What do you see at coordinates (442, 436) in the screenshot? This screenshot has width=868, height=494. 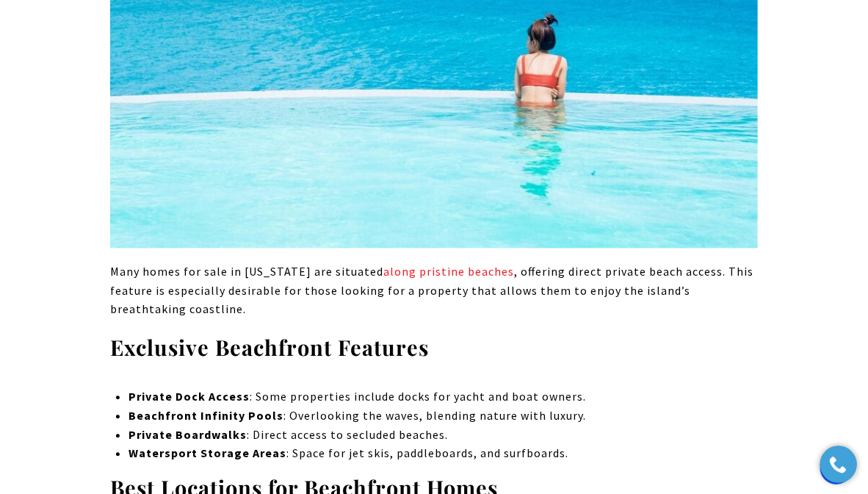 I see `p: : Direct access to secluded beaches.` at bounding box center [442, 436].